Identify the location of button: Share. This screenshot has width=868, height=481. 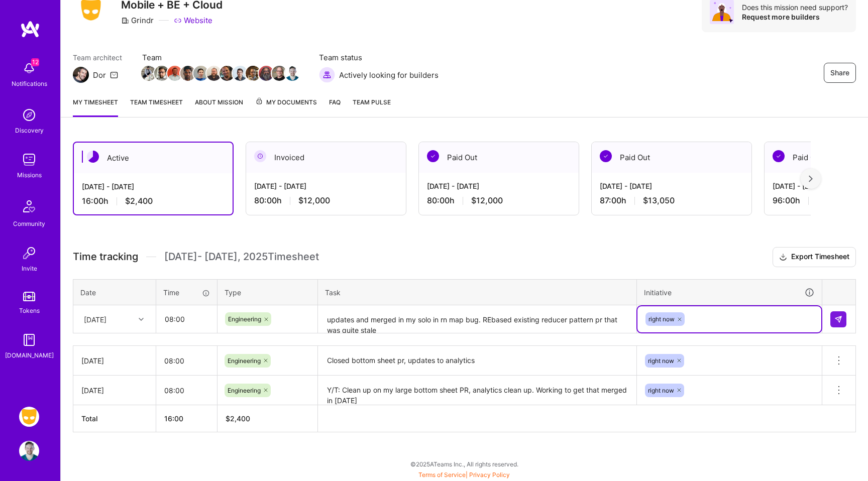
(840, 73).